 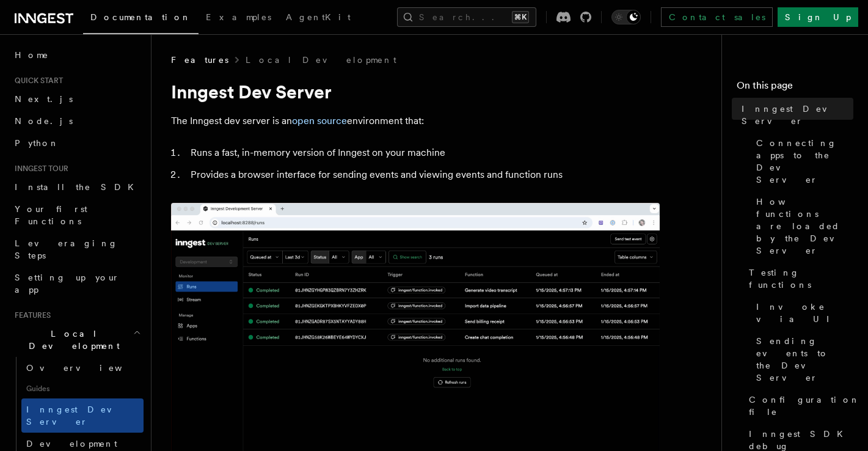 What do you see at coordinates (77, 340) in the screenshot?
I see `button: Local Development` at bounding box center [77, 340].